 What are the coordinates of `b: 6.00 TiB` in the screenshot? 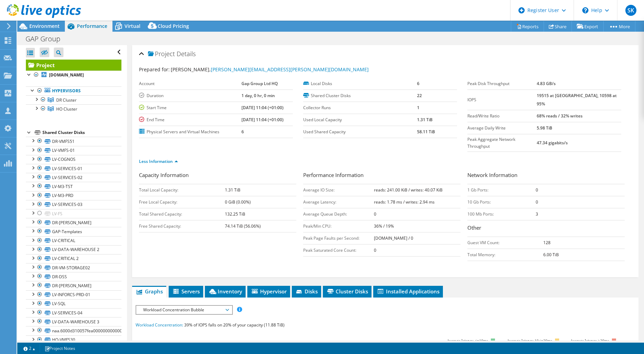 It's located at (551, 254).